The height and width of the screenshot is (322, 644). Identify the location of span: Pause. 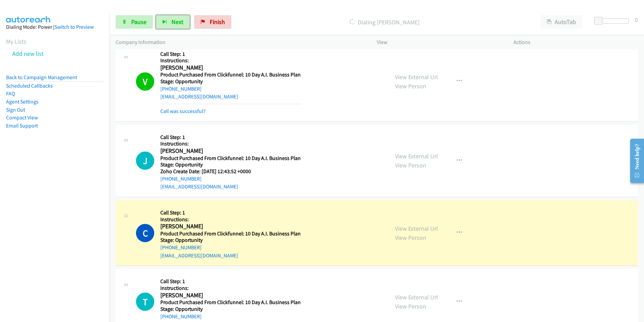
(139, 22).